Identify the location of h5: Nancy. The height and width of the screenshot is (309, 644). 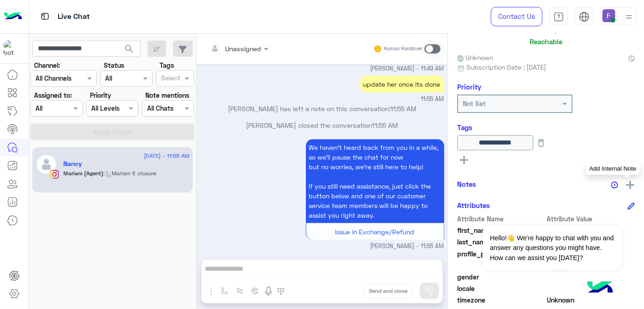
(73, 164).